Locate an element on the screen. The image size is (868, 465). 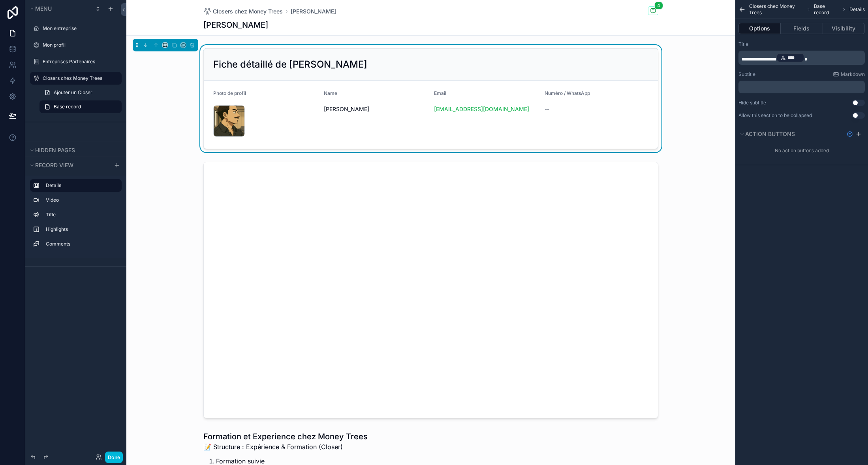
button: Menu is located at coordinates (59, 9).